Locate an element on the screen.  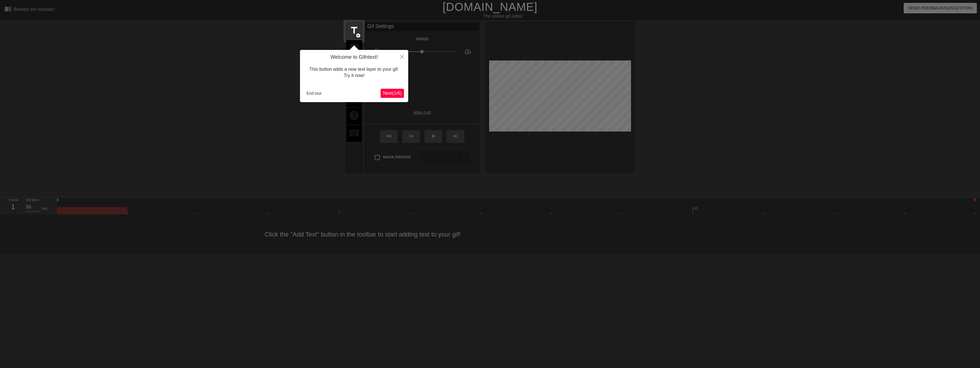
div: This button adds a new text layer to your gif. Try it now! is located at coordinates (354, 73).